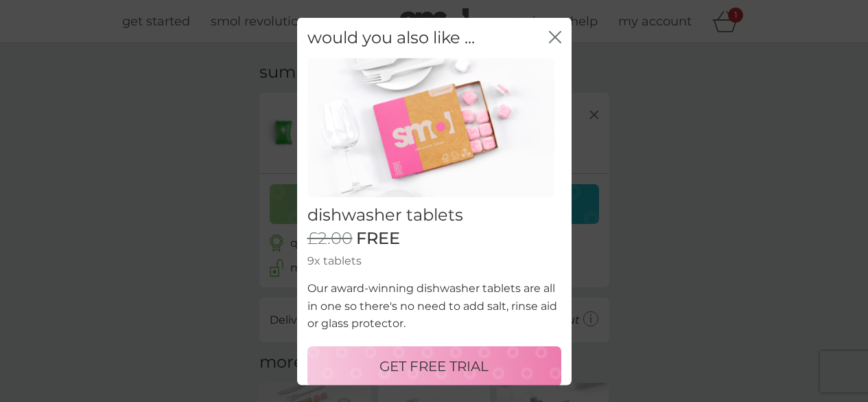  Describe the element at coordinates (434, 261) in the screenshot. I see `p: 9x tablets` at that location.